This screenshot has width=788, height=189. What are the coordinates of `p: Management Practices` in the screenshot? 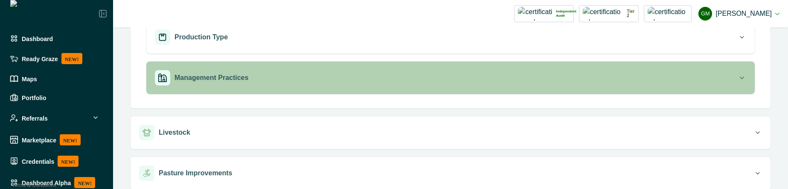 It's located at (211, 78).